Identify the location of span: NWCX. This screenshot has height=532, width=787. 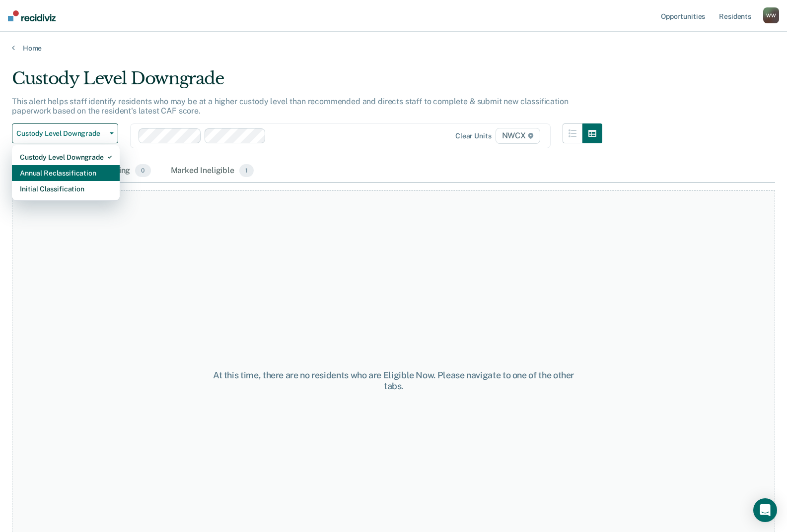
(518, 136).